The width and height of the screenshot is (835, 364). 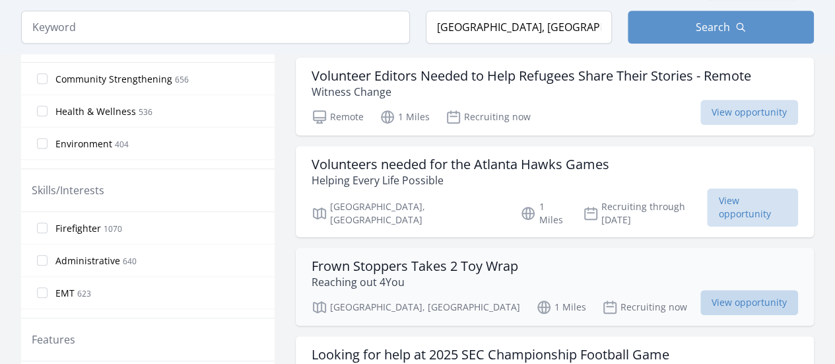 I want to click on button: Search, so click(x=721, y=27).